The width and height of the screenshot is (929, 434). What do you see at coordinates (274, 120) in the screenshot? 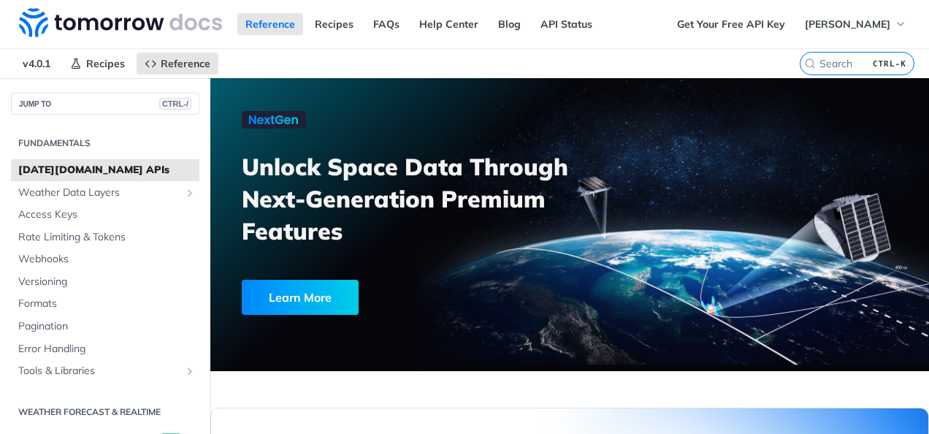
I see `img: NextGen` at bounding box center [274, 120].